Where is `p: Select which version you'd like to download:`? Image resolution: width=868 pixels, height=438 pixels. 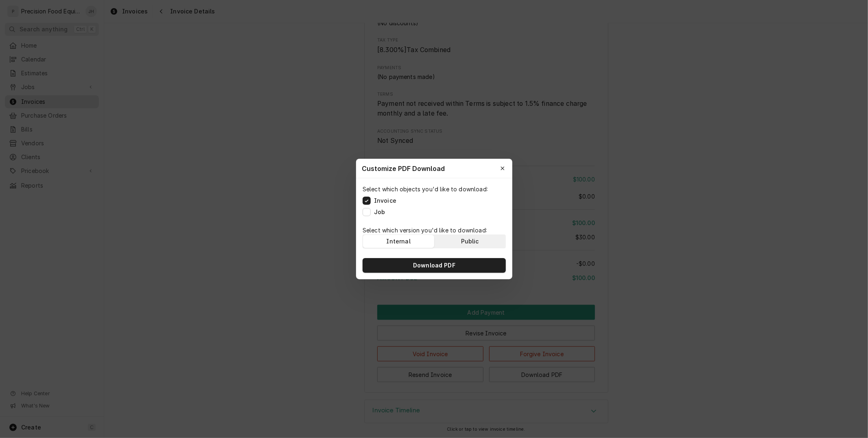
p: Select which version you'd like to download: is located at coordinates (434, 230).